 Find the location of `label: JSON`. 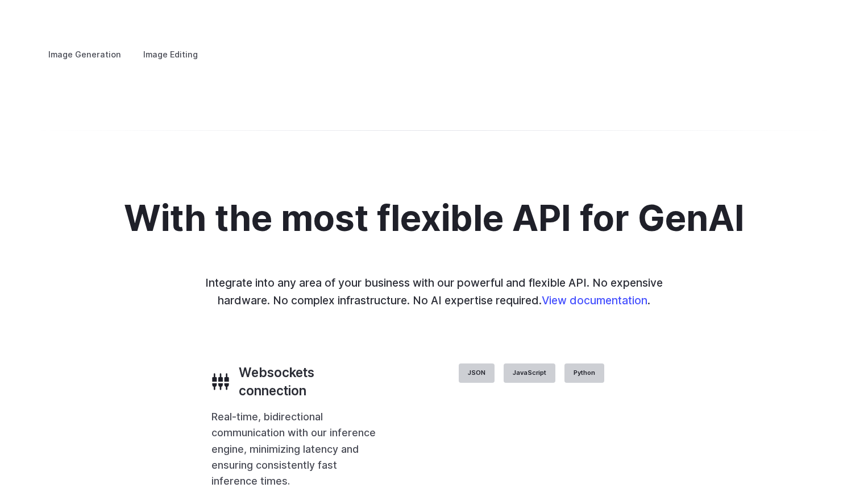

label: JSON is located at coordinates (476, 374).